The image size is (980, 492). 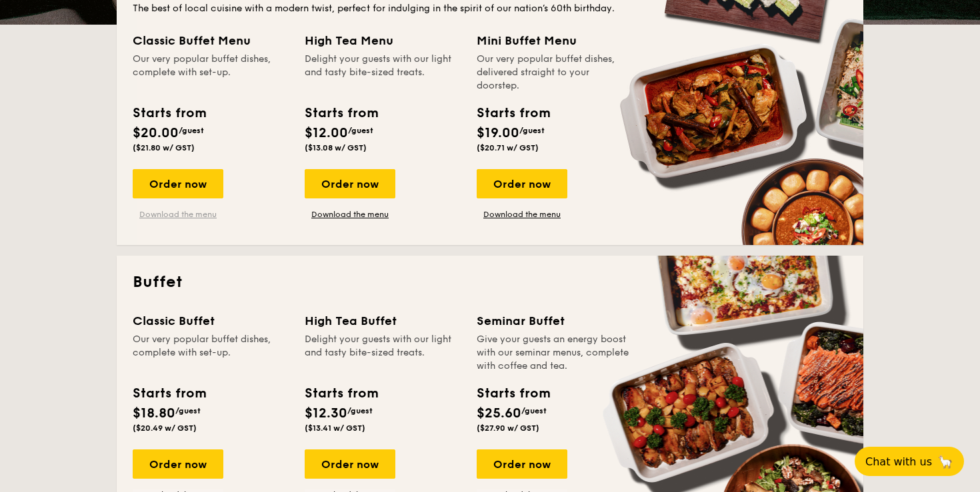 What do you see at coordinates (156, 133) in the screenshot?
I see `span: $20.00` at bounding box center [156, 133].